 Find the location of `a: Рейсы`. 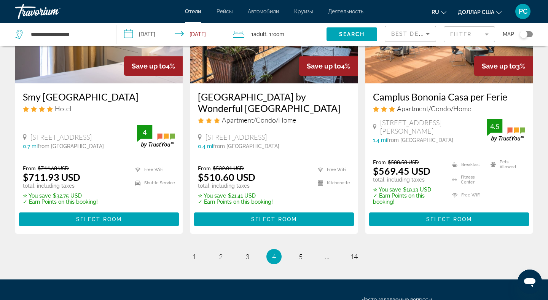

a: Рейсы is located at coordinates (225, 11).